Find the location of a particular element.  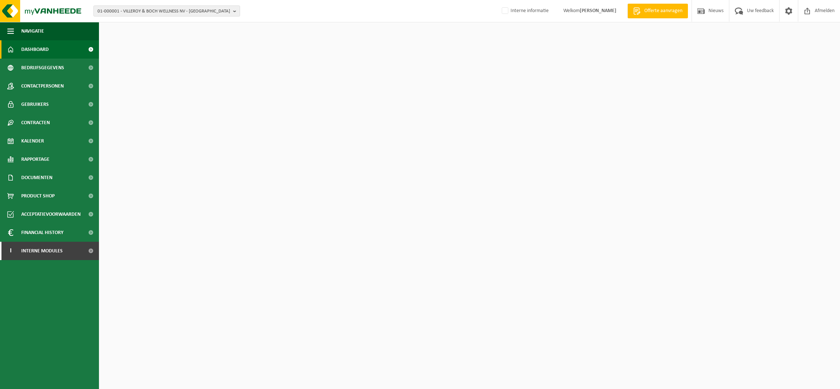

span: Financial History is located at coordinates (42, 233).